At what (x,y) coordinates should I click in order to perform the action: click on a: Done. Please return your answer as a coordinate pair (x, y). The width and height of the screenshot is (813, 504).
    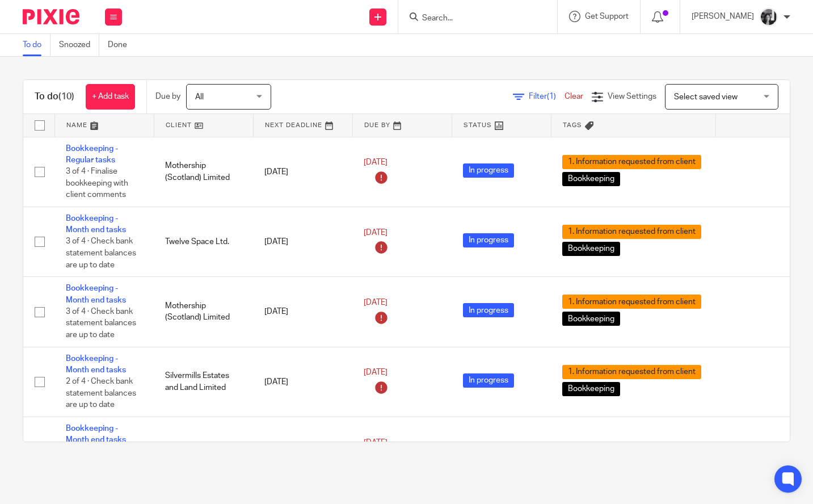
    Looking at the image, I should click on (121, 45).